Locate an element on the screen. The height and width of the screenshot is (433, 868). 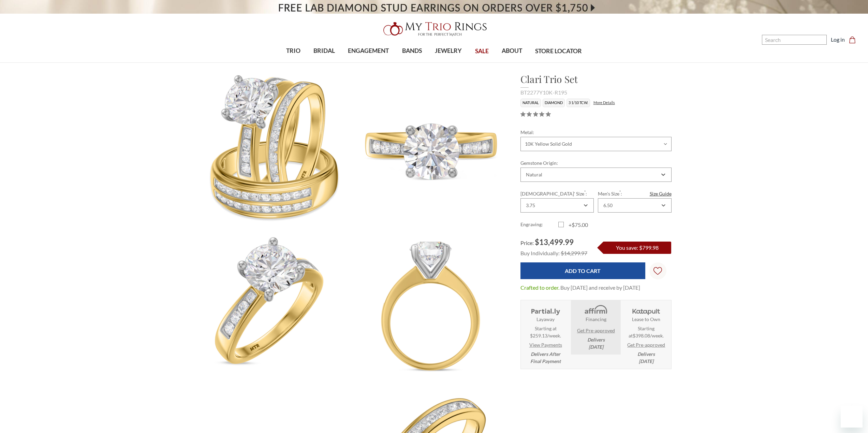
span: Starting at . is located at coordinates (646, 332).